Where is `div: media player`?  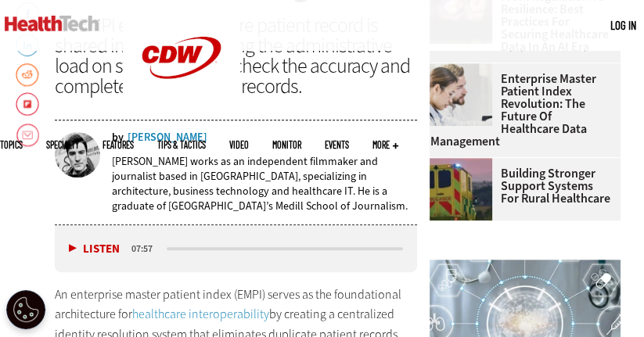 div: media player is located at coordinates (235, 249).